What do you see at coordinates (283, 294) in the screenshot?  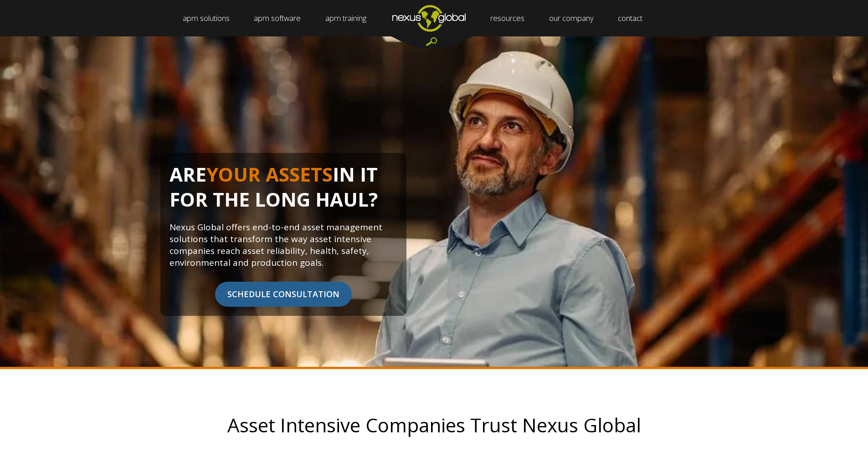 I see `span: SCHEDULE CONSULTATION` at bounding box center [283, 294].